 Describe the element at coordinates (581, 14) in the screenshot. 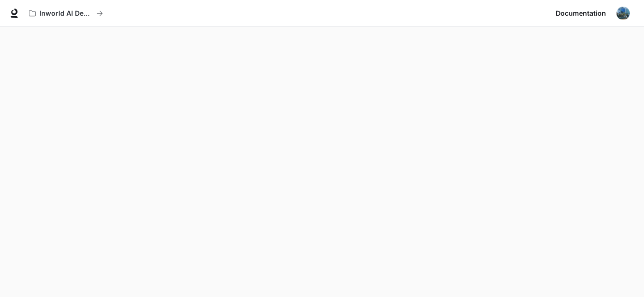

I see `a: Documentation` at that location.